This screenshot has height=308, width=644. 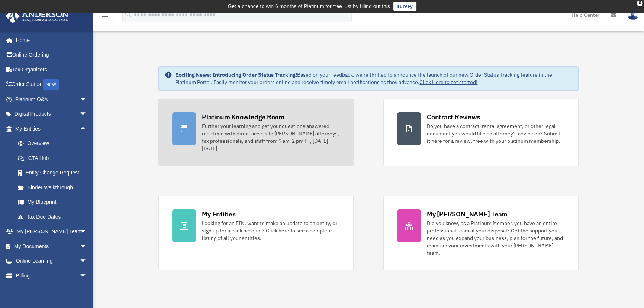 What do you see at coordinates (105, 15) in the screenshot?
I see `i: menu` at bounding box center [105, 15].